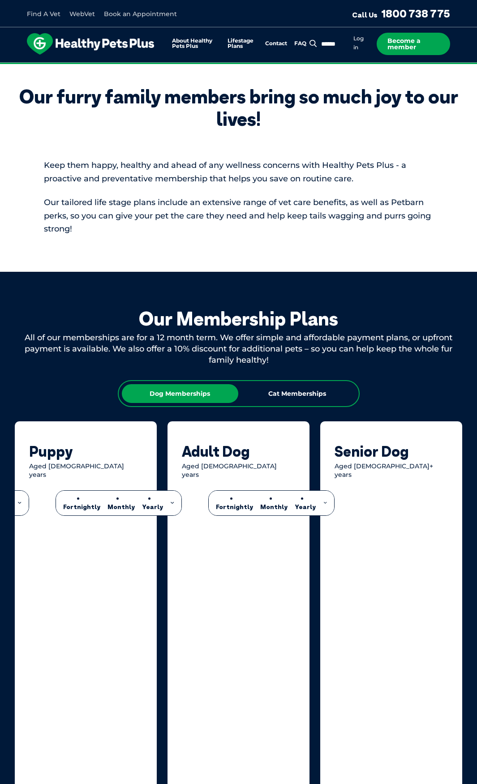 This screenshot has height=784, width=477. What do you see at coordinates (239, 349) in the screenshot?
I see `div: All of our memberships are for a 12 month term. We offer simple and affordable payment plans, or ...` at bounding box center [239, 349].